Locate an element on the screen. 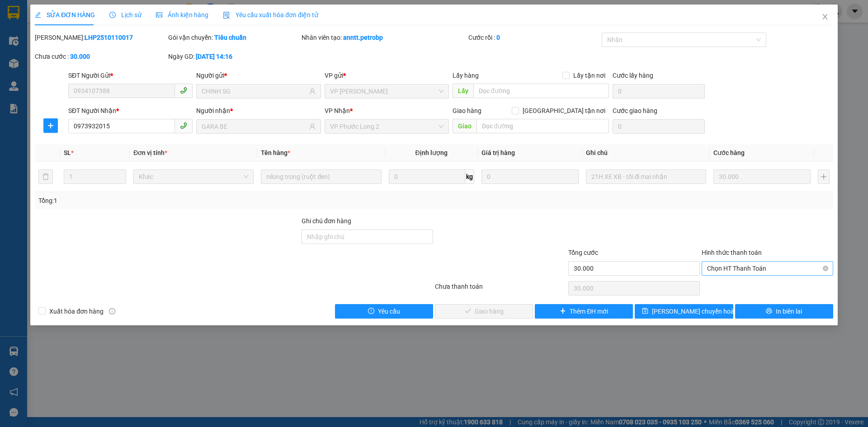 The width and height of the screenshot is (868, 427). span: Nhận: is located at coordinates (82, 13).